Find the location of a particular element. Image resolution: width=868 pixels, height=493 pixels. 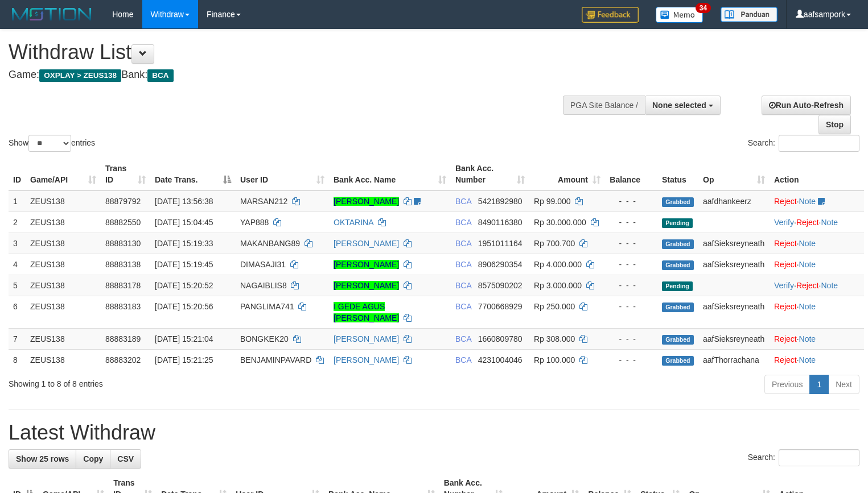

span: Rp 3.000.000 is located at coordinates (558, 286).